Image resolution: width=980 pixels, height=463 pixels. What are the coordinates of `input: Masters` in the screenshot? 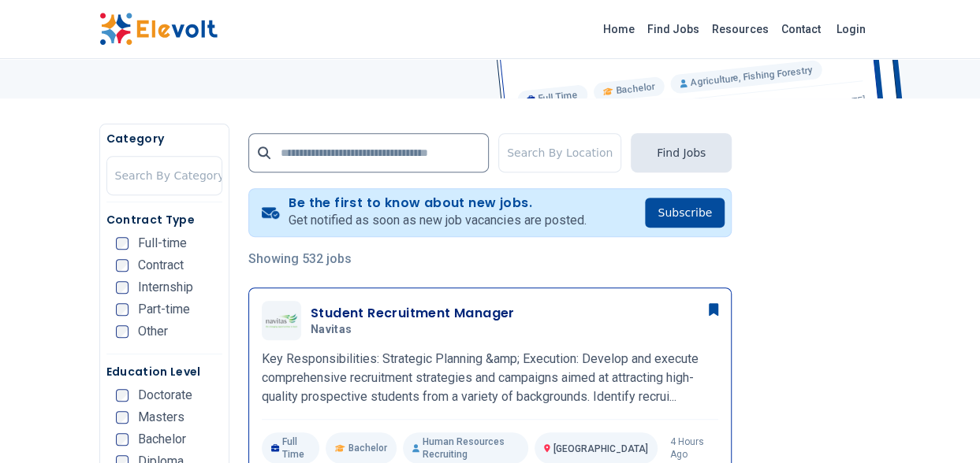 It's located at (122, 417).